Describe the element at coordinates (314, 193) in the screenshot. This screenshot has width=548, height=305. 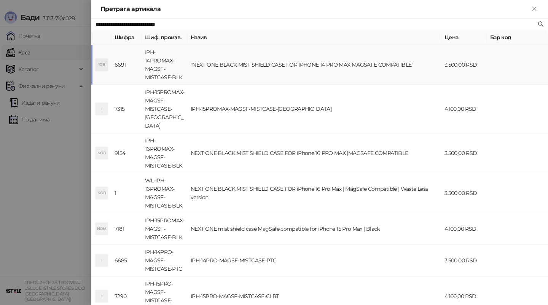
I see `td: NEXT ONE BLACK MIST SHIELD CASE FOR iPhone 16 Pro Max | MagSafe Compatible | Waste Less version` at that location.